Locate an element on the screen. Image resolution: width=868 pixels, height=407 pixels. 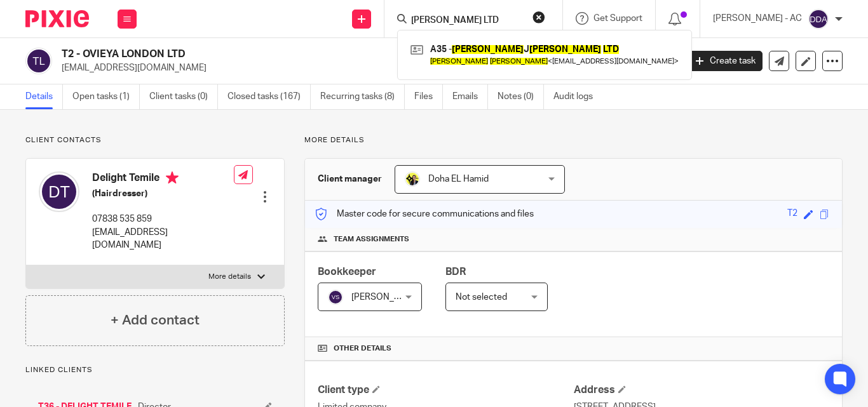
a: Recurring tasks (8) is located at coordinates (362, 96).